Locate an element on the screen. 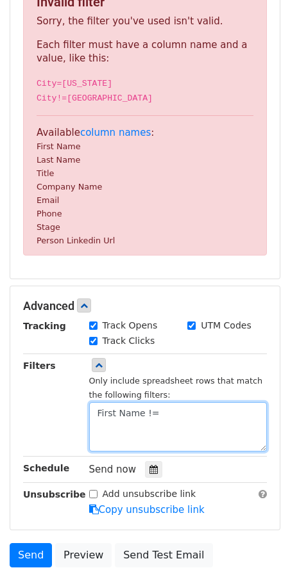 This screenshot has width=290, height=577. small: Last Name is located at coordinates (58, 160).